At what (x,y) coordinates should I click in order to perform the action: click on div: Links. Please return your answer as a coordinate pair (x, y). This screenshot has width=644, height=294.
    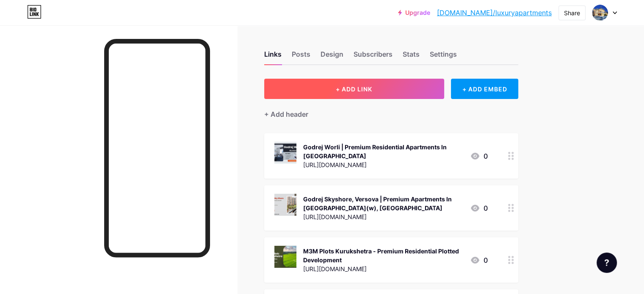
    Looking at the image, I should click on (272, 57).